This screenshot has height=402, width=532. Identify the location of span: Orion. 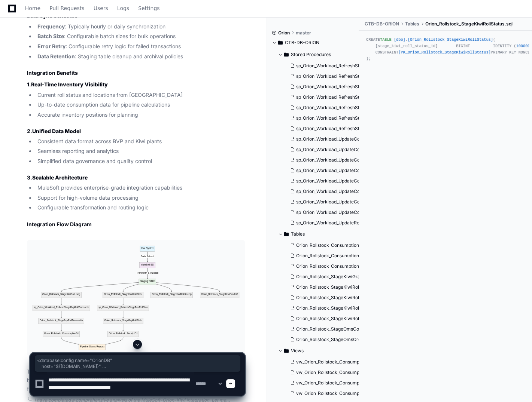
(284, 33).